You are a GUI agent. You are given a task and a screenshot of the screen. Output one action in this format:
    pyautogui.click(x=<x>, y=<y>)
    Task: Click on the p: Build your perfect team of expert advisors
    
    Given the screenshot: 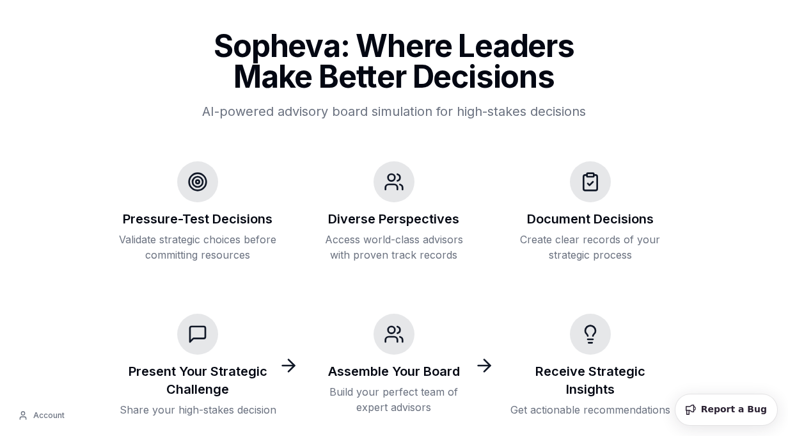 What is the action you would take?
    pyautogui.click(x=394, y=399)
    